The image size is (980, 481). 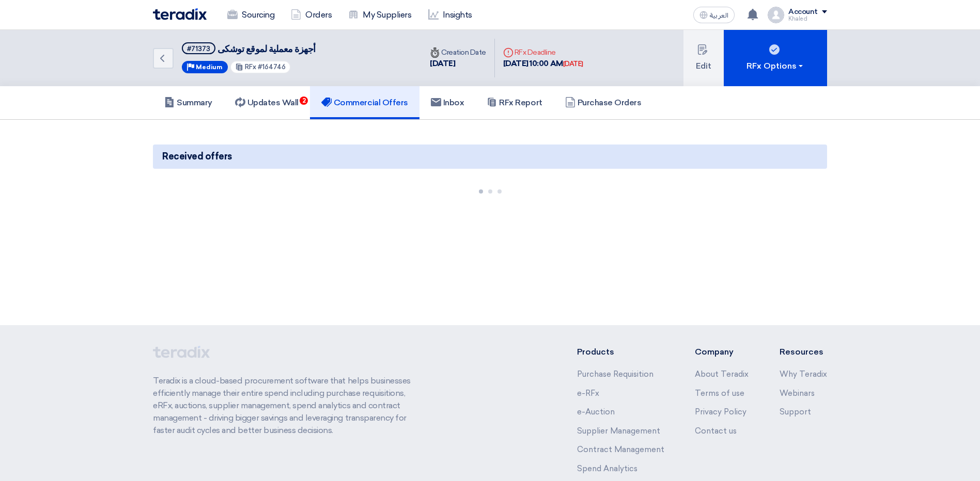 I want to click on div: Account, so click(x=803, y=12).